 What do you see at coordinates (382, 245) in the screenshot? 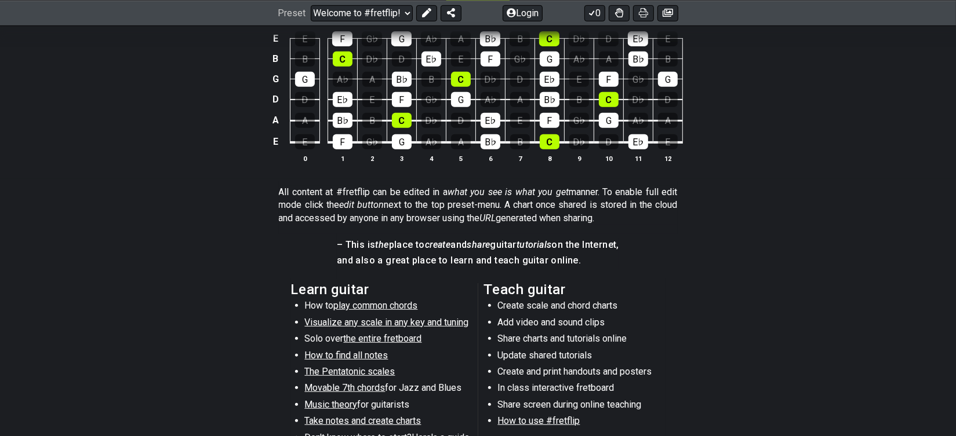
I see `em: the` at bounding box center [382, 245].